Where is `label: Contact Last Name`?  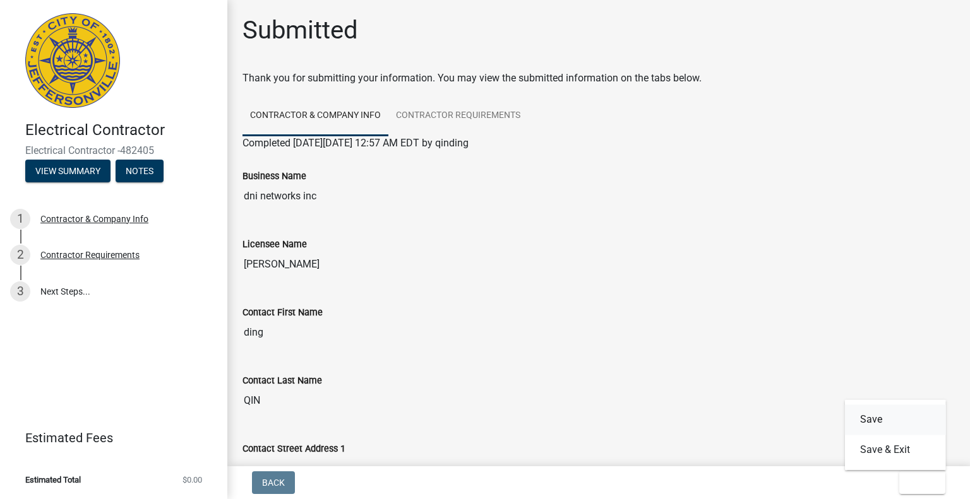
label: Contact Last Name is located at coordinates (282, 381).